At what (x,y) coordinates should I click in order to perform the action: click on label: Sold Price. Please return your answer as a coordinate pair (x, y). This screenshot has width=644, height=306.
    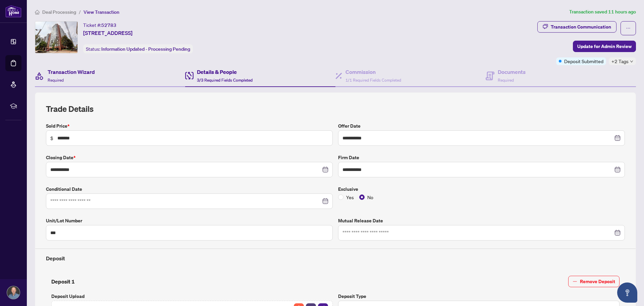
    Looking at the image, I should click on (189, 126).